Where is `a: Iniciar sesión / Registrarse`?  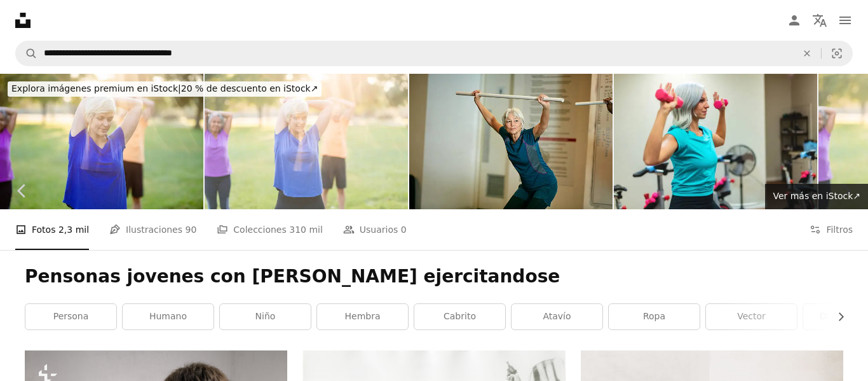 a: Iniciar sesión / Registrarse is located at coordinates (794, 21).